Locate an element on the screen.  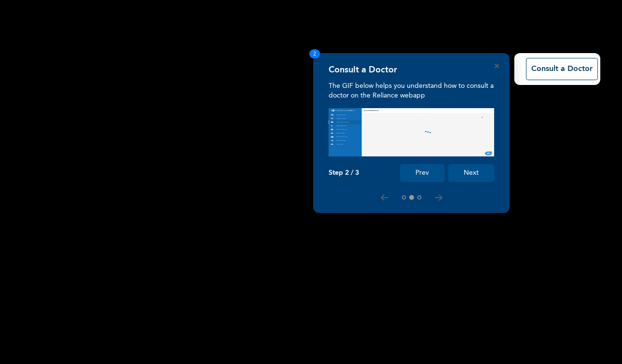
p: The GIF below helps you understand how to consult a doctor on the Reliance webapp is located at coordinates (411, 91).